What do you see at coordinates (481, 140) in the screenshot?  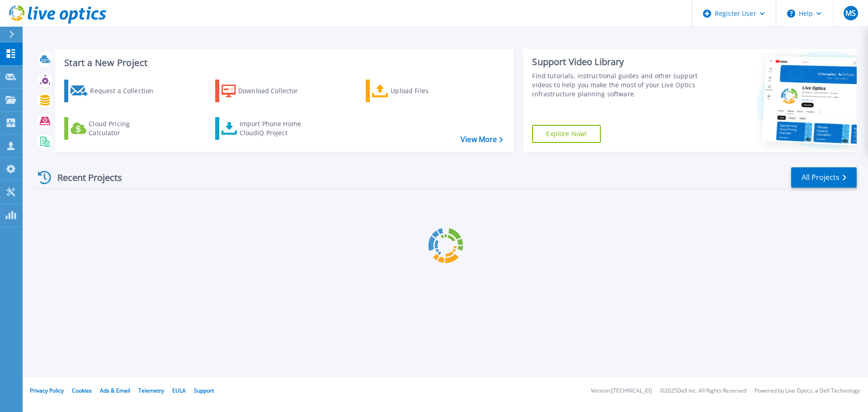 I see `a: View More` at bounding box center [481, 140].